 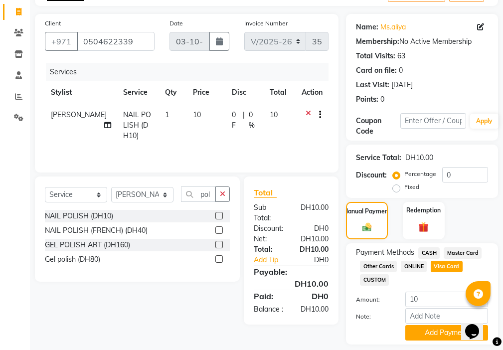 I want to click on div: Last Visit:, so click(x=373, y=85).